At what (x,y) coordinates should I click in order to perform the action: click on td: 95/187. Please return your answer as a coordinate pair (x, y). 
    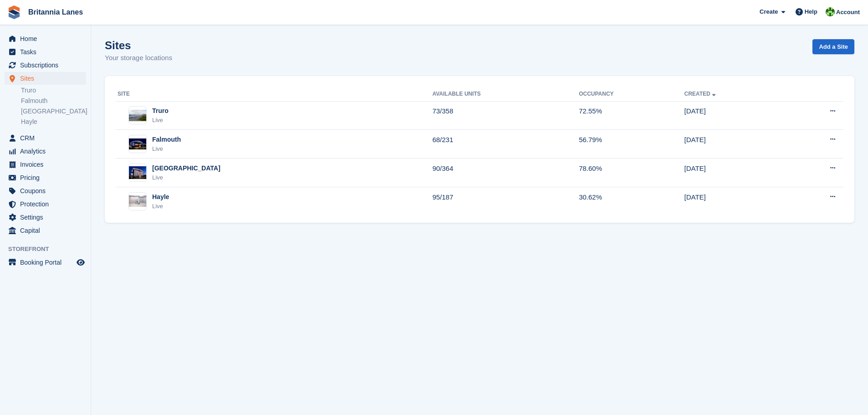
    Looking at the image, I should click on (506, 201).